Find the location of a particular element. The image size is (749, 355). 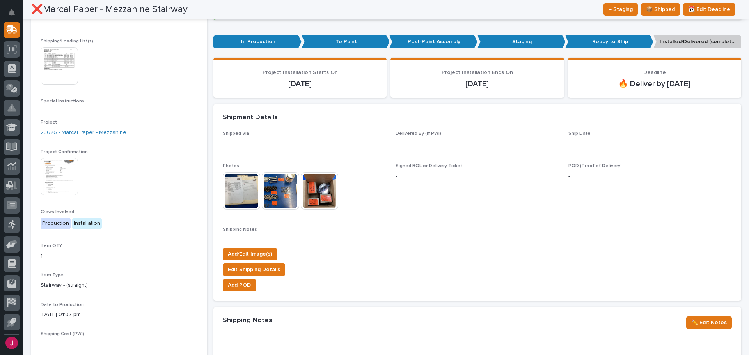

h2: ❌Marcal Paper - Mezzanine Stairway is located at coordinates (109, 9).